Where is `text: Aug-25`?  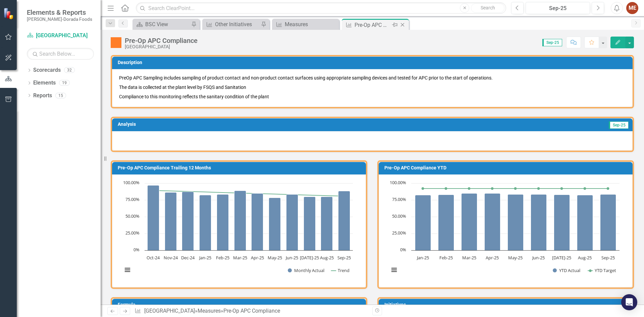
text: Aug-25 is located at coordinates (327, 258).